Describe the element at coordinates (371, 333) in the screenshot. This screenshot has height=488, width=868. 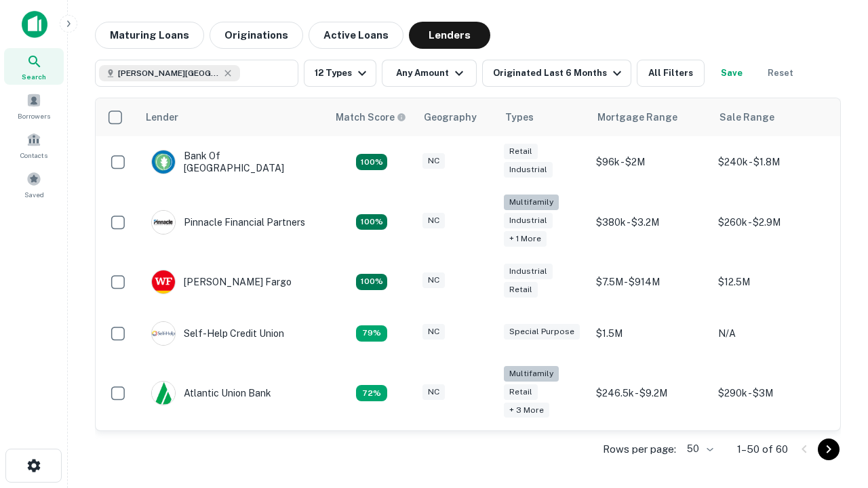
I see `div: Matching Properties: 11, hasApolloMatch: undefined` at that location.